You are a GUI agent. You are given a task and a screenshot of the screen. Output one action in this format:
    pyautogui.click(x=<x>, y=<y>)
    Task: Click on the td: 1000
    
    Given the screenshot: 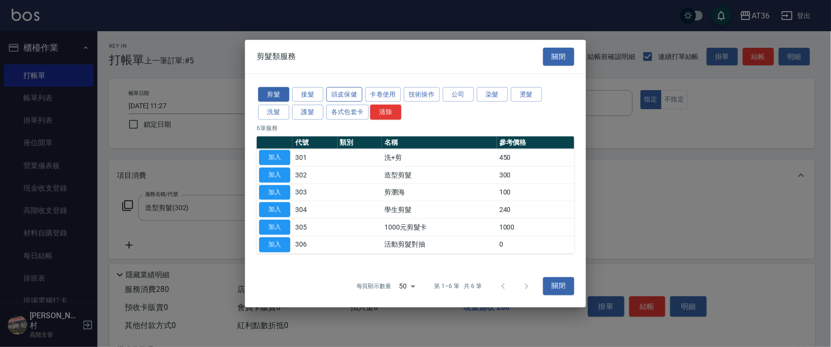 What is the action you would take?
    pyautogui.click(x=535, y=227)
    